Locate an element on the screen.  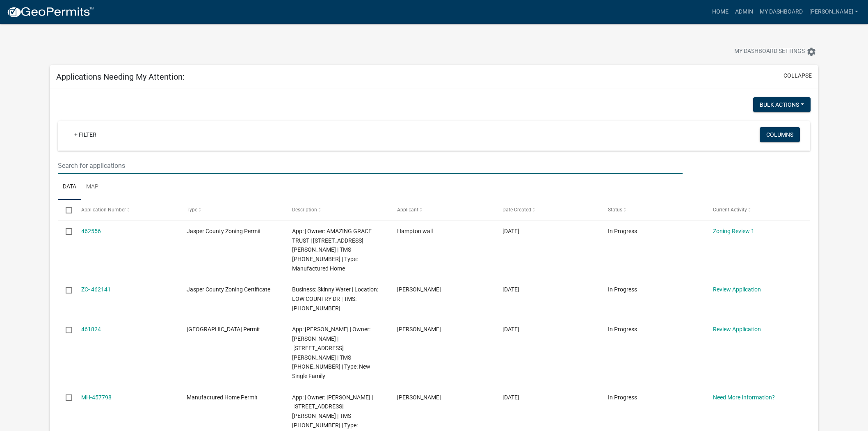
a: Map is located at coordinates (92, 187).